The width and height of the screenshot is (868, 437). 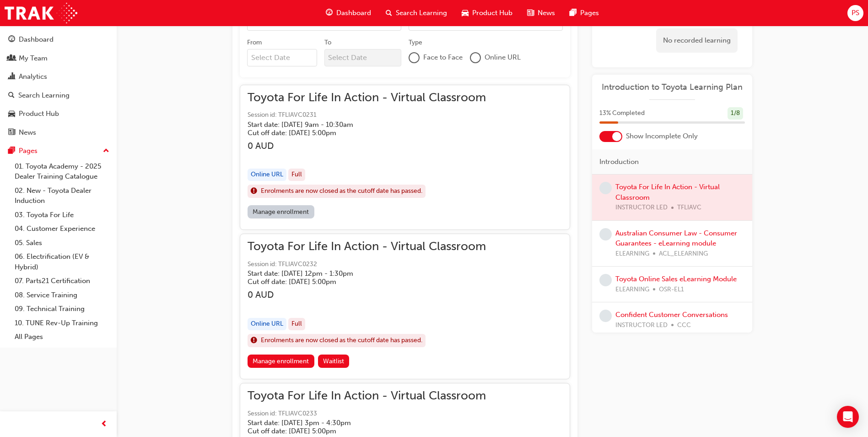 What do you see at coordinates (58, 85) in the screenshot?
I see `button: DashboardMy TeamAnalyticsSearch LearningProduct HubNews` at bounding box center [58, 85].